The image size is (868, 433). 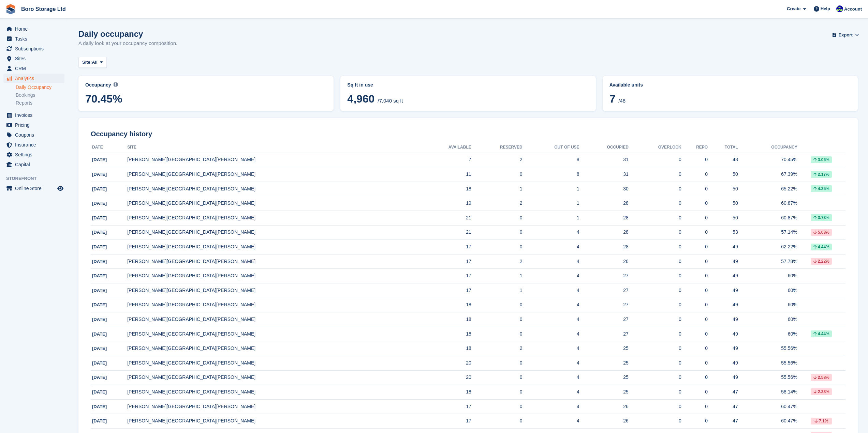 I want to click on div: 4.35%, so click(x=821, y=189).